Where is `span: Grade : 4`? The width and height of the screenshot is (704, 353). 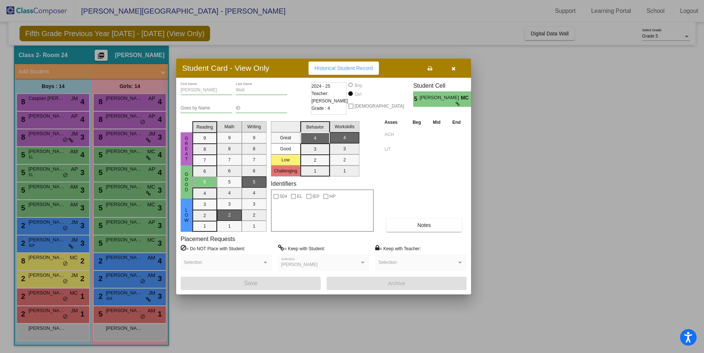 span: Grade : 4 is located at coordinates (321, 108).